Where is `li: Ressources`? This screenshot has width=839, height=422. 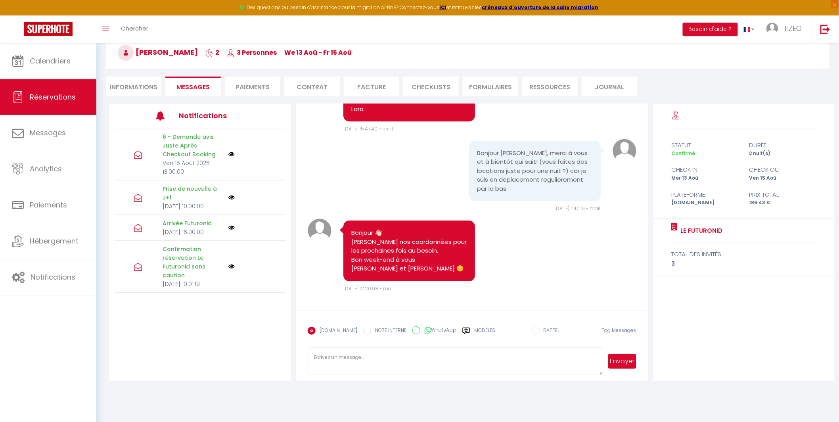
li: Ressources is located at coordinates (550, 86).